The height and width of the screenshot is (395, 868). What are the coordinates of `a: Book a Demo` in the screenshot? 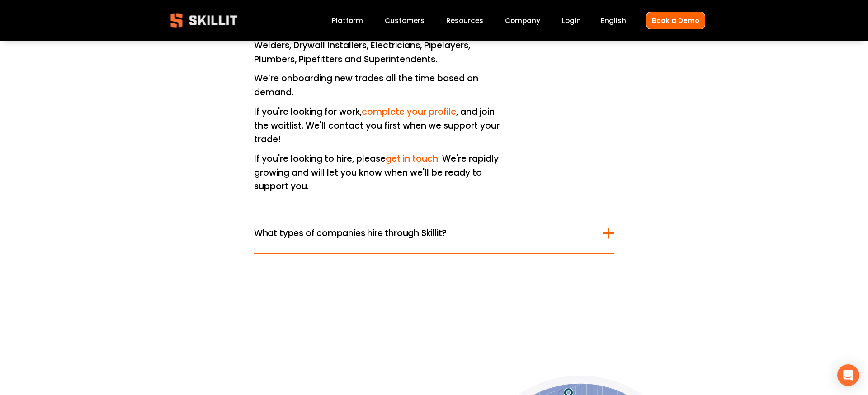 It's located at (675, 20).